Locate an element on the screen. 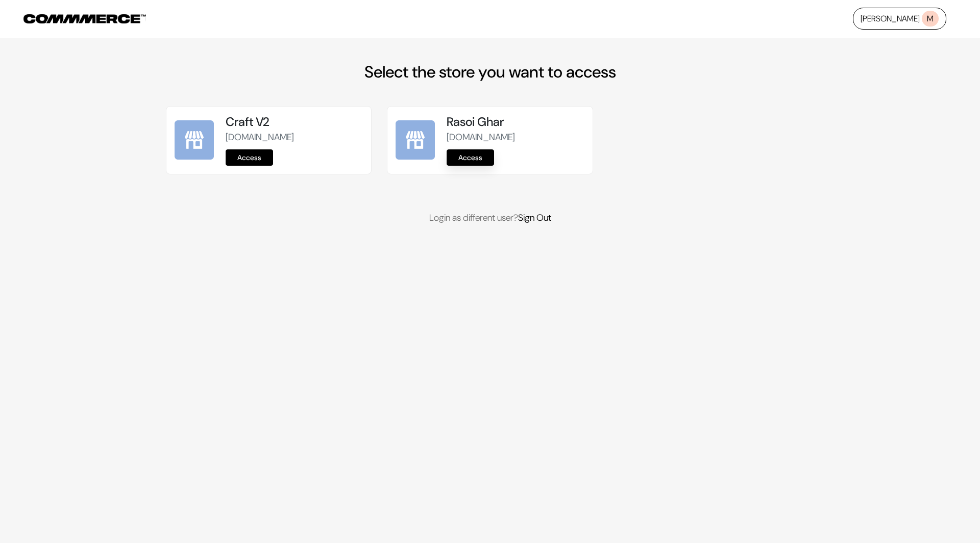 This screenshot has height=543, width=980. p: Login as different user? is located at coordinates (490, 218).